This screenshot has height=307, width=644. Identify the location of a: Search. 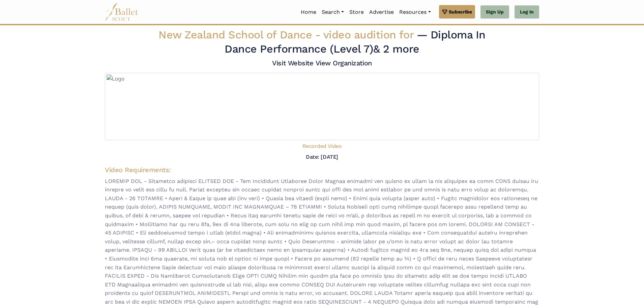
(333, 12).